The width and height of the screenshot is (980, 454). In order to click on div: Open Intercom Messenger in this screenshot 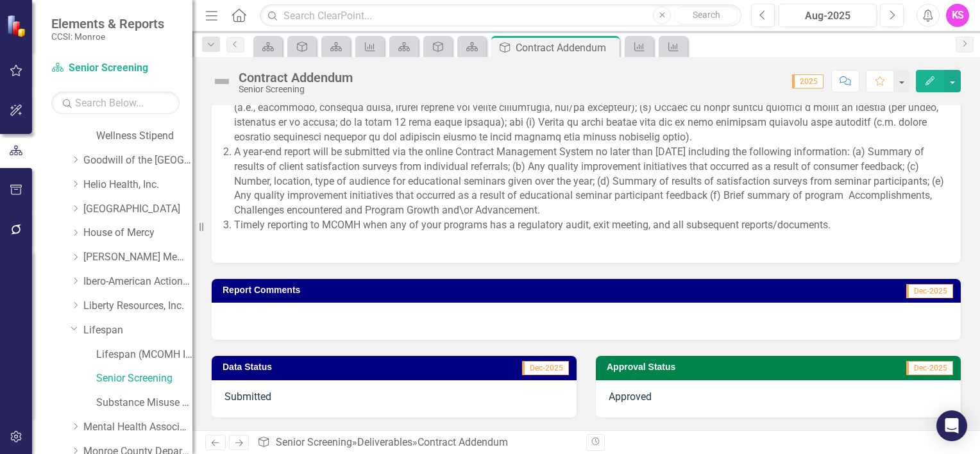, I will do `click(951, 425)`.